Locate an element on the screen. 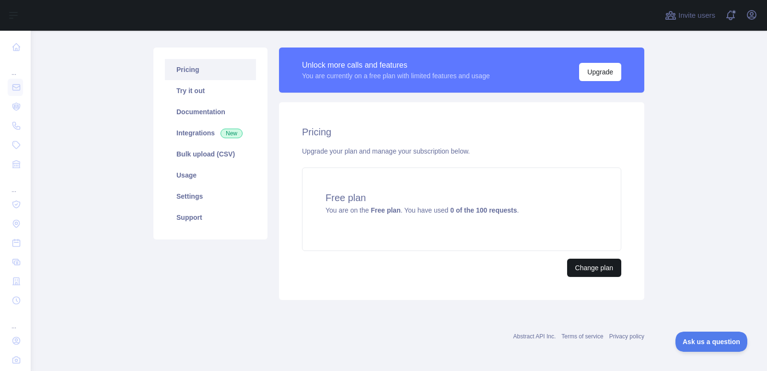  div: You are currently on a free plan with limited features and usage is located at coordinates (396, 76).